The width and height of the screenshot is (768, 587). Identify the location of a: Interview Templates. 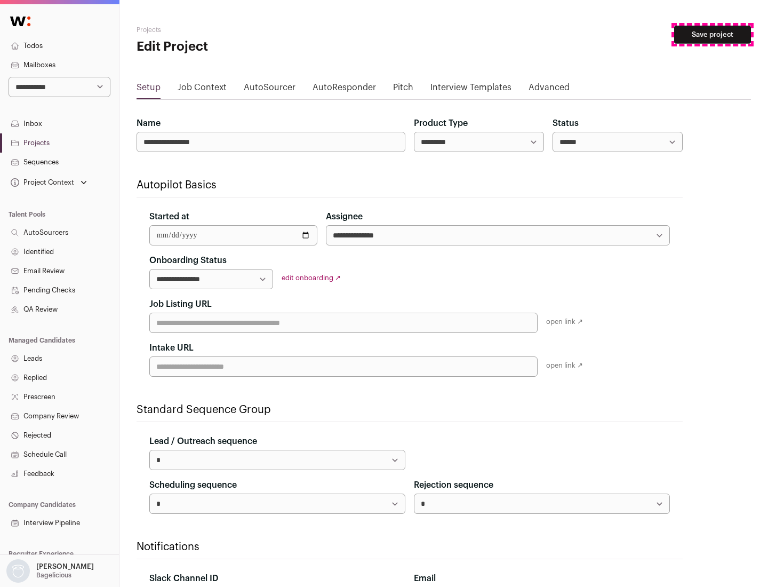
(471, 90).